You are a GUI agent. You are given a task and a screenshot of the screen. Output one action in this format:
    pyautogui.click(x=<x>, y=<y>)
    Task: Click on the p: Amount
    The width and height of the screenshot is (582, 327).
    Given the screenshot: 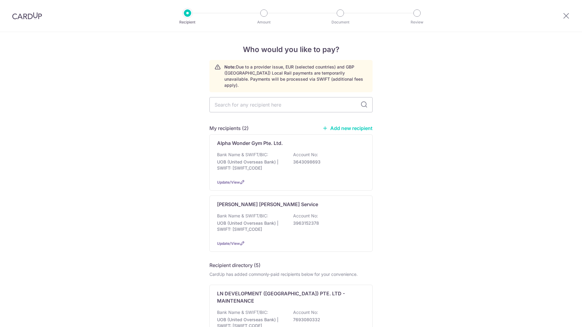 What is the action you would take?
    pyautogui.click(x=264, y=22)
    